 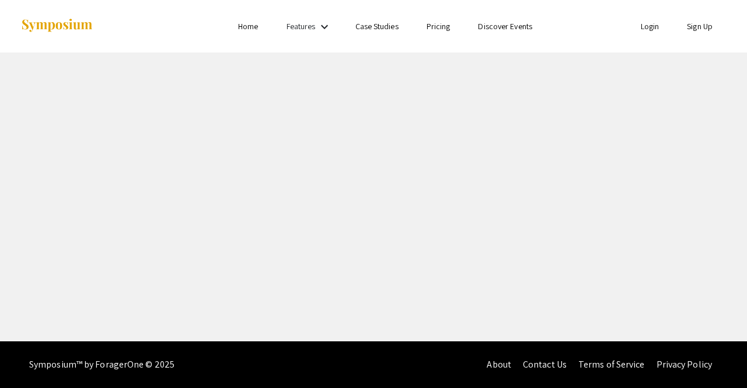 I want to click on a: Contact Us, so click(x=545, y=364).